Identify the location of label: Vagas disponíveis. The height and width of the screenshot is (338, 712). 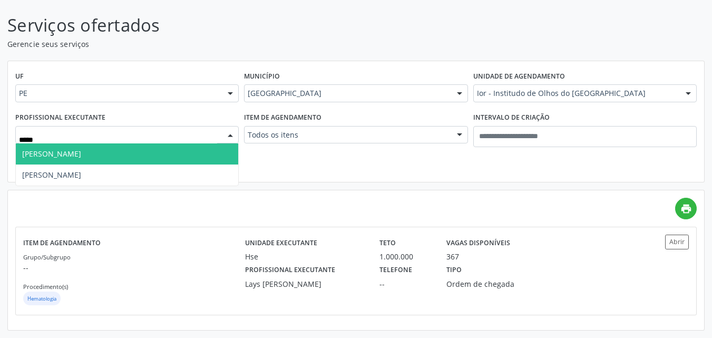
(478, 243).